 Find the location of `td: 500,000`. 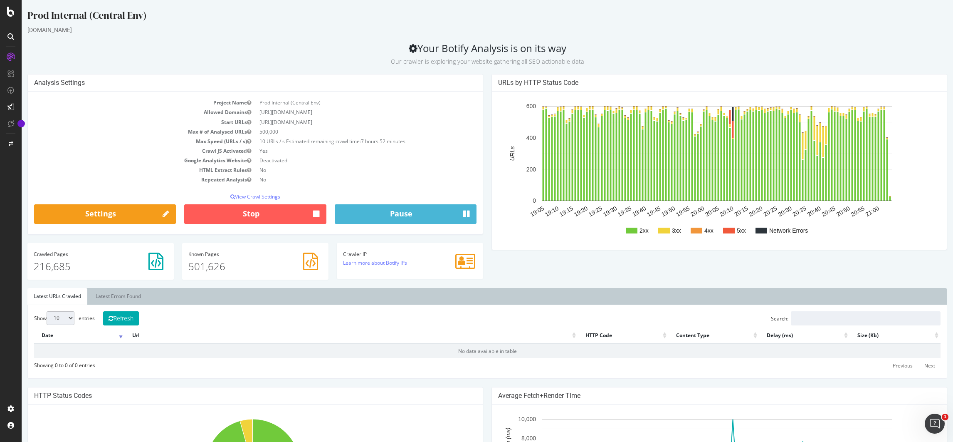

td: 500,000 is located at coordinates (344, 131).